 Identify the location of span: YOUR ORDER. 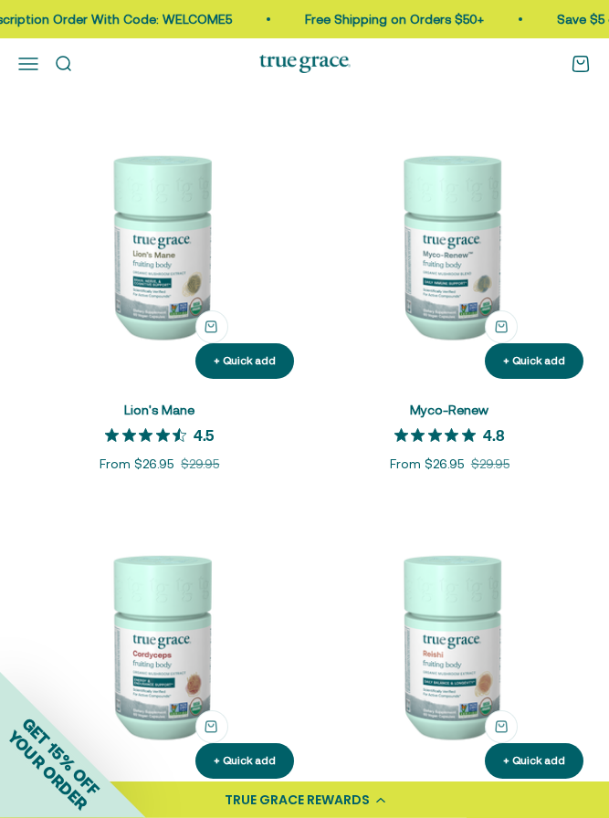
(47, 770).